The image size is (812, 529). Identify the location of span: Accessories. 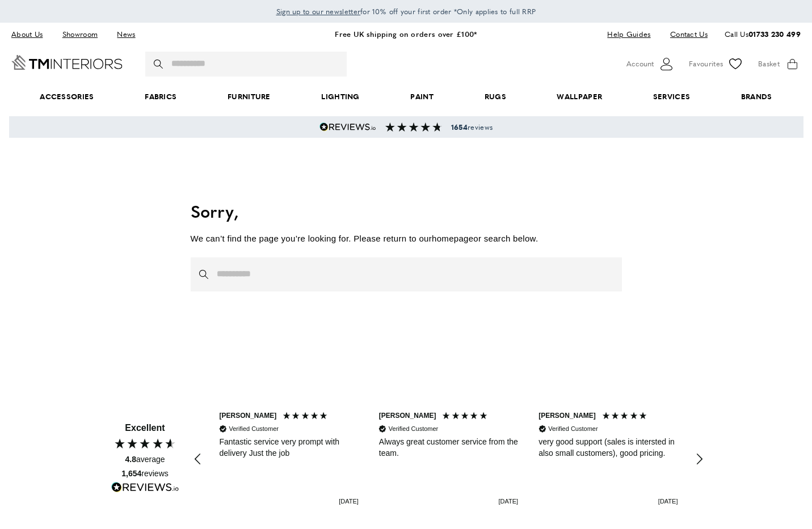
(66, 96).